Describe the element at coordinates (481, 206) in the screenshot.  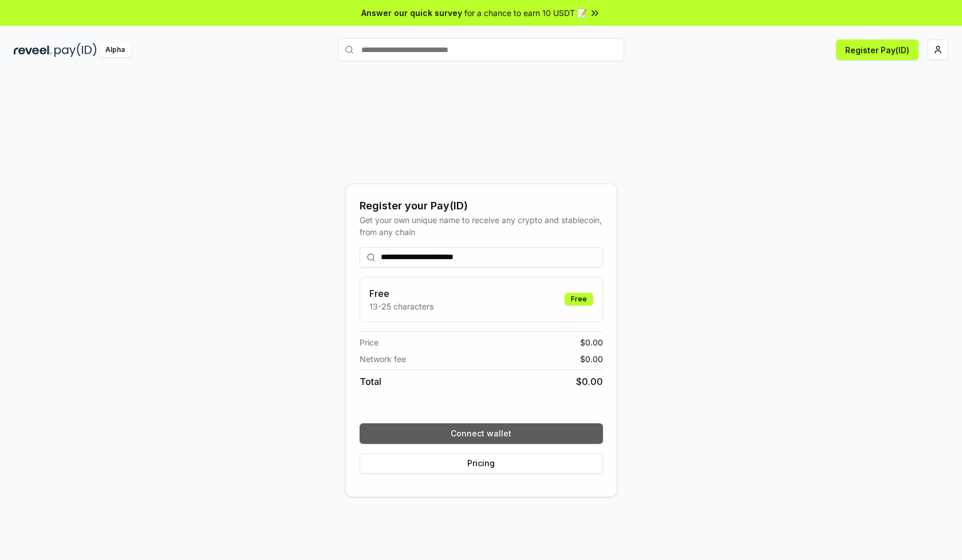
I see `div: Register your Pay(ID)` at that location.